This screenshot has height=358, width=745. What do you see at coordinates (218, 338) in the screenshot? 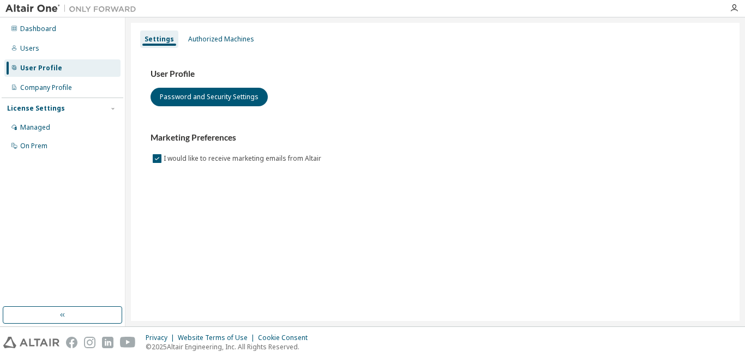
I see `div: Website Terms of Use` at bounding box center [218, 338].